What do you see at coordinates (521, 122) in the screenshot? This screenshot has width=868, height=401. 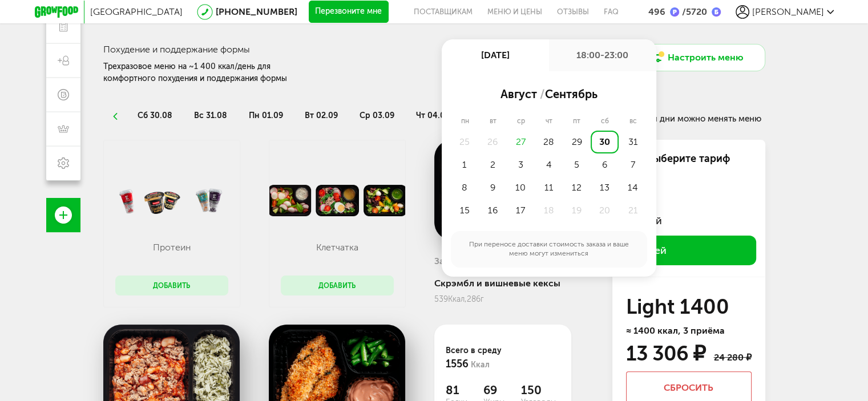 I see `div: ср` at bounding box center [521, 122].